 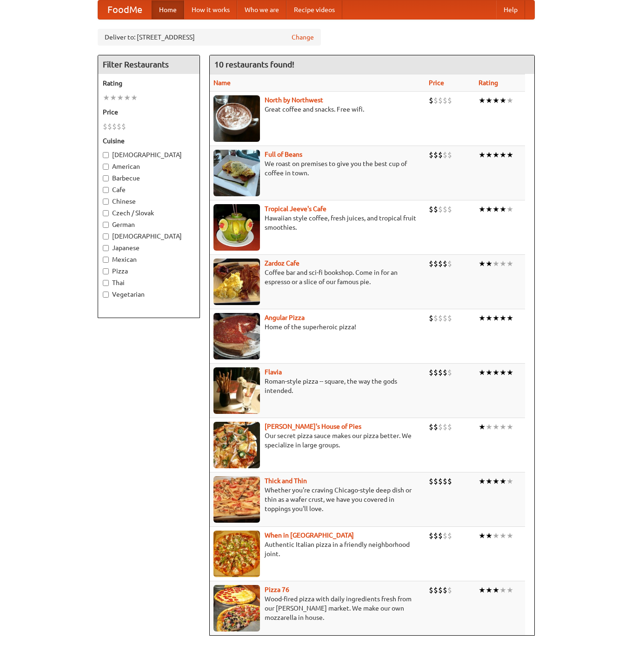 I want to click on p: Great coffee and snacks. Free wifi., so click(x=317, y=109).